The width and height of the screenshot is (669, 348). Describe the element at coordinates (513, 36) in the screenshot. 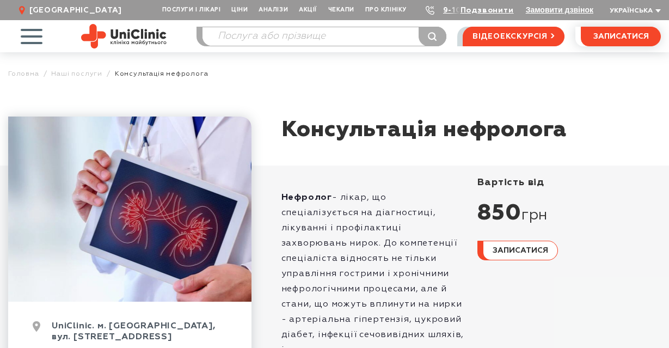

I see `a: відеоекскурсія` at that location.